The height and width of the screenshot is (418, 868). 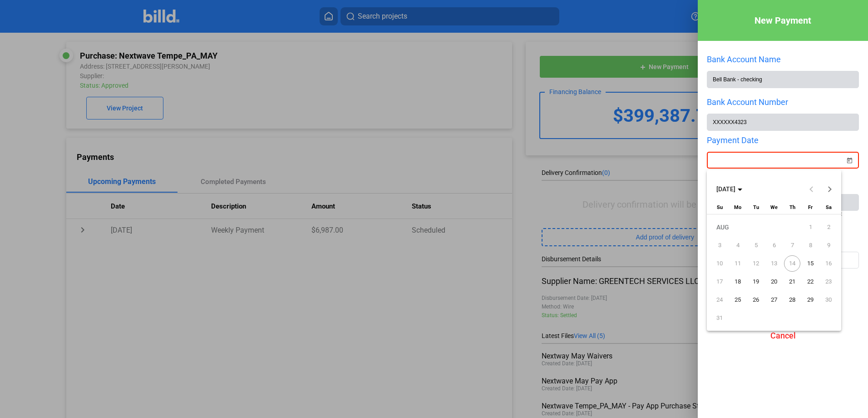 What do you see at coordinates (793, 300) in the screenshot?
I see `span: 28` at bounding box center [793, 300].